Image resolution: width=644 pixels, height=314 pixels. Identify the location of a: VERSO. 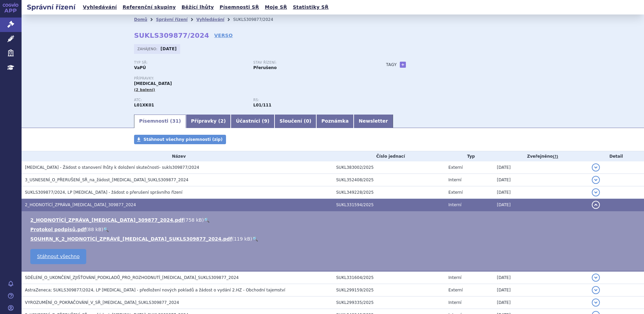
(223, 35).